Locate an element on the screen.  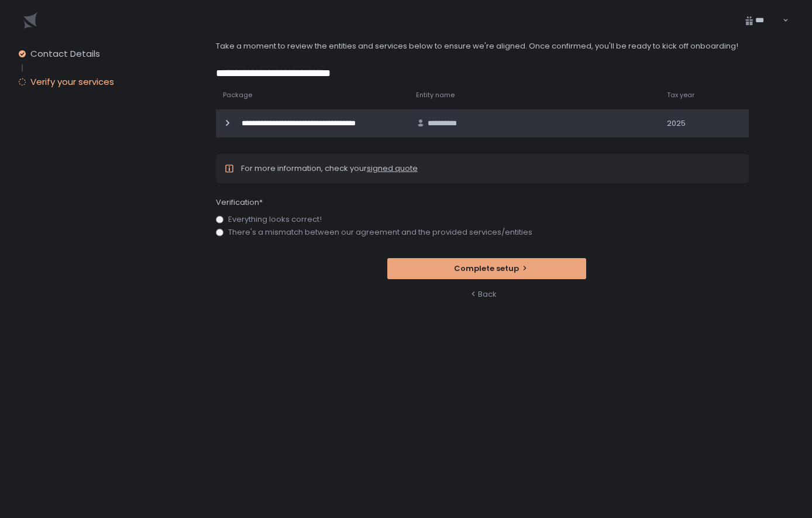
button: Back is located at coordinates (487, 295).